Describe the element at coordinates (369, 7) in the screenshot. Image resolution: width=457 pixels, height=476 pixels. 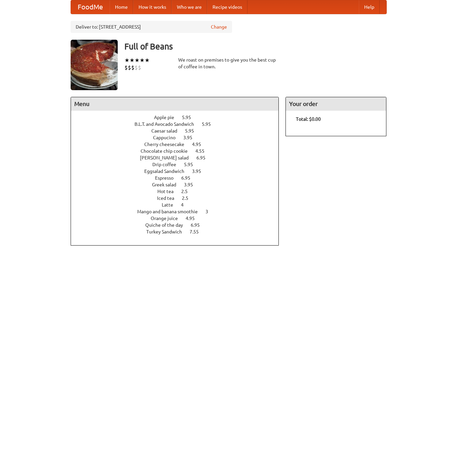
I see `a: Help` at that location.